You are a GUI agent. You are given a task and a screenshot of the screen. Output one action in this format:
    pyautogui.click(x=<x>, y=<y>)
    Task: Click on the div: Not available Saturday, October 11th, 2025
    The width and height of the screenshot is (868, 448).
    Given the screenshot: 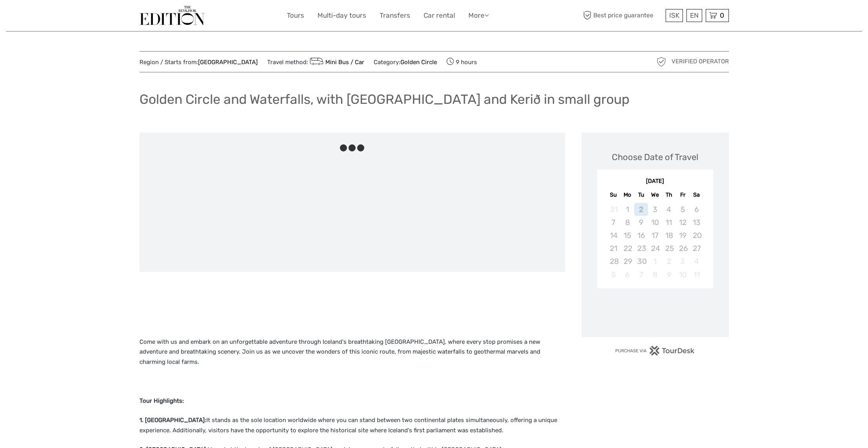 What is the action you would take?
    pyautogui.click(x=696, y=274)
    